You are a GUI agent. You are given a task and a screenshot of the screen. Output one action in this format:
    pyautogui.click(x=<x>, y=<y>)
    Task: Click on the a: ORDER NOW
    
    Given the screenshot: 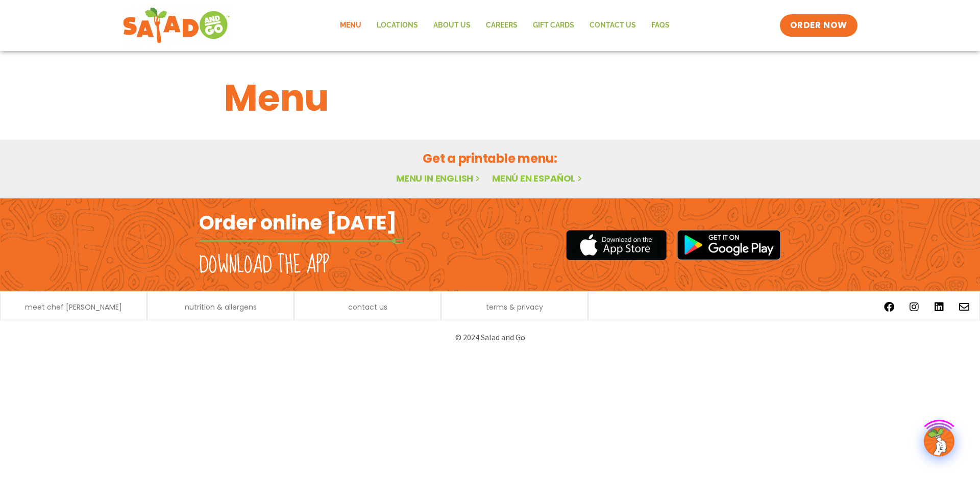 What is the action you would take?
    pyautogui.click(x=819, y=26)
    